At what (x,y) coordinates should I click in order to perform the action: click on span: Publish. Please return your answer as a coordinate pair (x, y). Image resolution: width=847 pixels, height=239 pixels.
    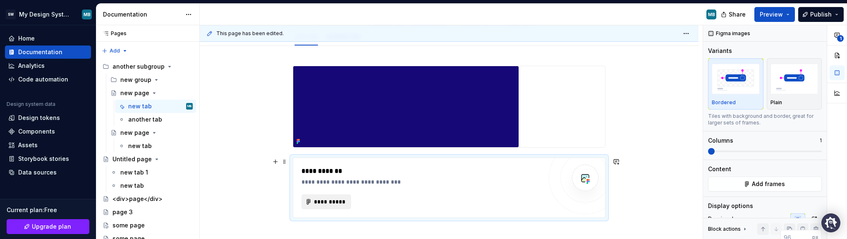
    Looking at the image, I should click on (821, 14).